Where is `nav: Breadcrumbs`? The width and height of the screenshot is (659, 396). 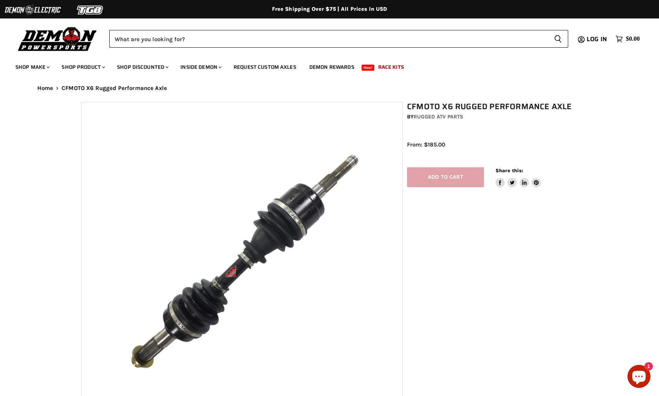 nav: Breadcrumbs is located at coordinates (330, 88).